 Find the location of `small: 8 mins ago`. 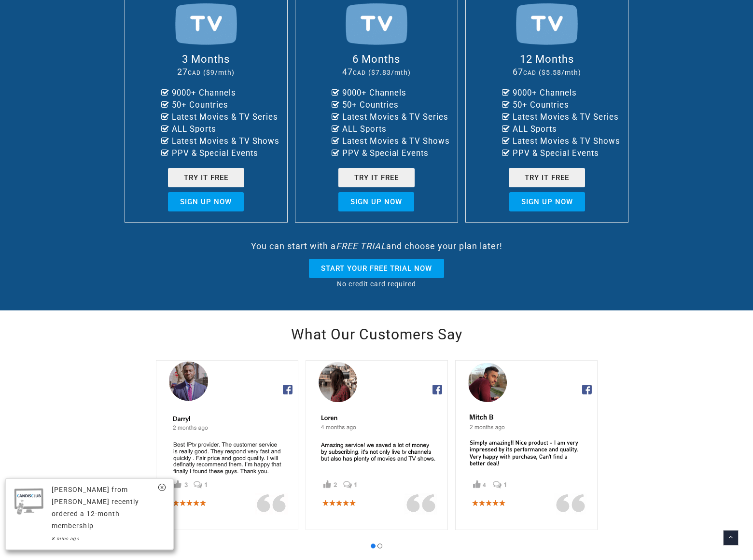

small: 8 mins ago is located at coordinates (66, 538).